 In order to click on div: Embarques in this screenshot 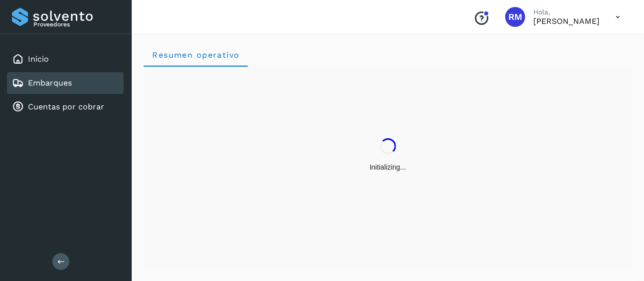, I will do `click(65, 83)`.